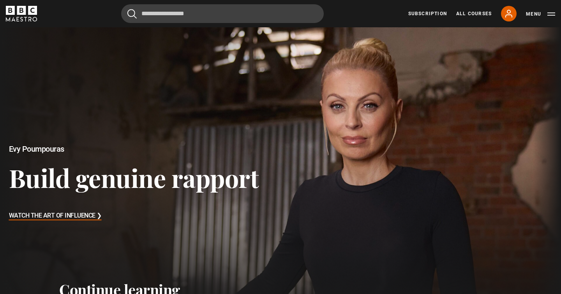 The height and width of the screenshot is (294, 561). What do you see at coordinates (132, 14) in the screenshot?
I see `button: Submit the search query` at bounding box center [132, 14].